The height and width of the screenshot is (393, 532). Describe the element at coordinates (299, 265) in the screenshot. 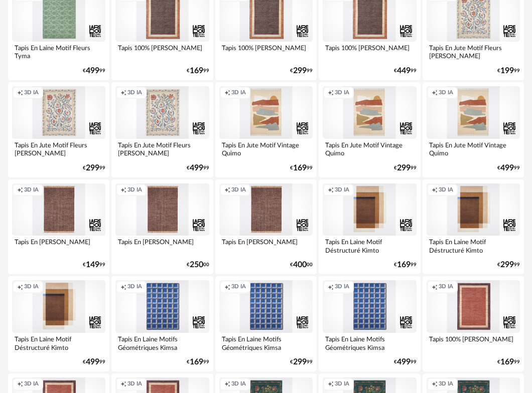

I see `span: 400` at that location.